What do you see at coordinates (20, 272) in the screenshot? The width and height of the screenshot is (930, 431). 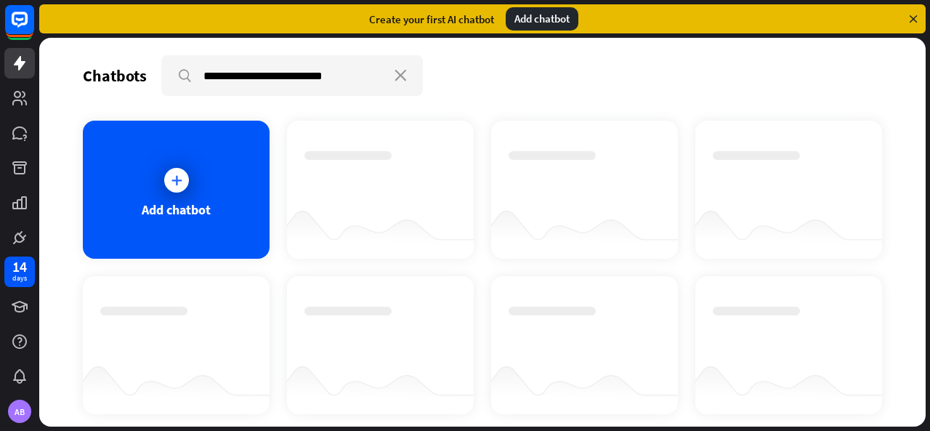 I see `a: 14 days` at bounding box center [20, 272].